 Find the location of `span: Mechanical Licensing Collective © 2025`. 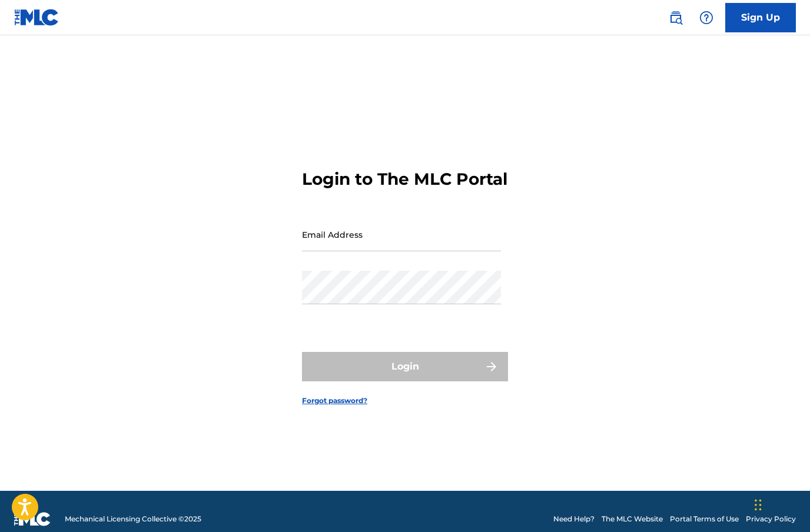

span: Mechanical Licensing Collective © 2025 is located at coordinates (133, 519).